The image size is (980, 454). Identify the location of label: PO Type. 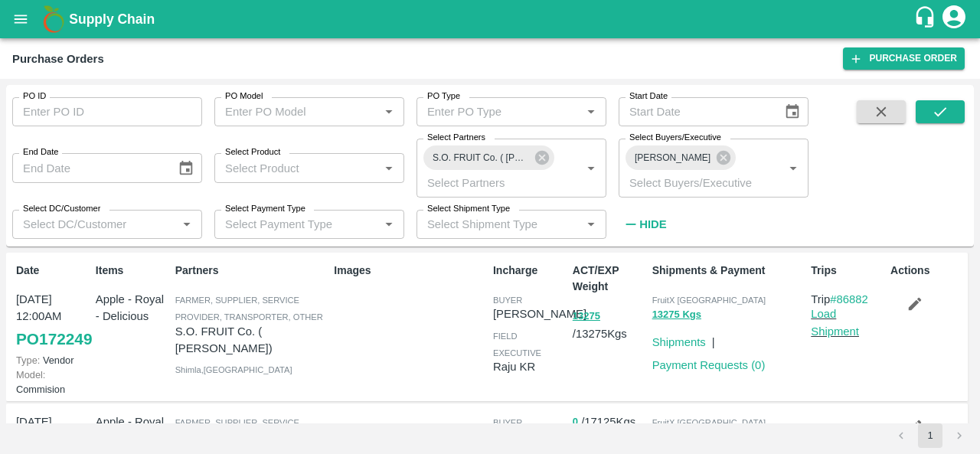
(443, 97).